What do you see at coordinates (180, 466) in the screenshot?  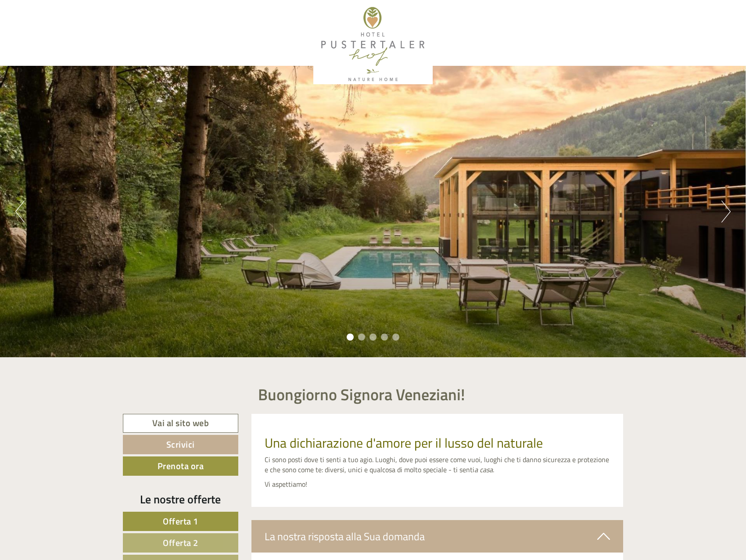 I see `a: Prenota ora` at bounding box center [180, 466].